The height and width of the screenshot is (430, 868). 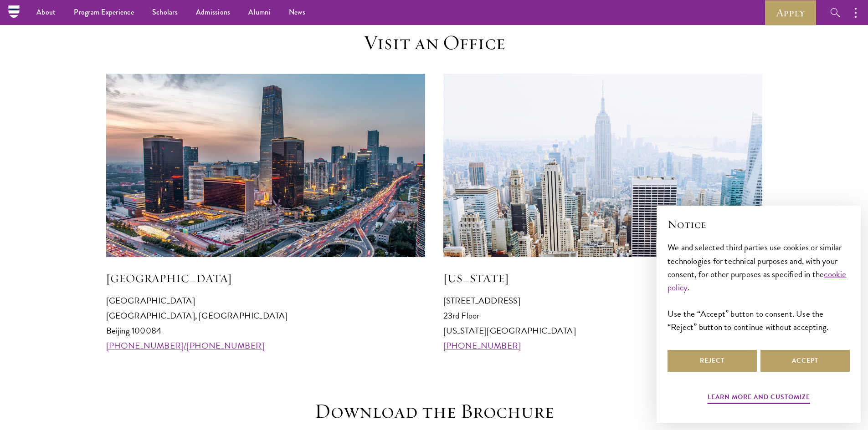 What do you see at coordinates (434, 411) in the screenshot?
I see `h3: Download the Brochure` at bounding box center [434, 411].